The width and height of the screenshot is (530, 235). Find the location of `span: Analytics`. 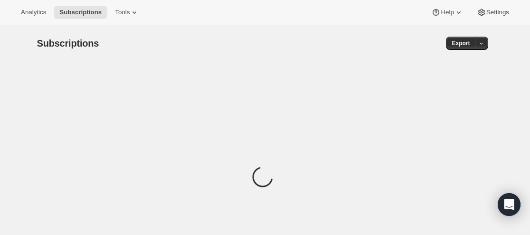

span: Analytics is located at coordinates (33, 12).